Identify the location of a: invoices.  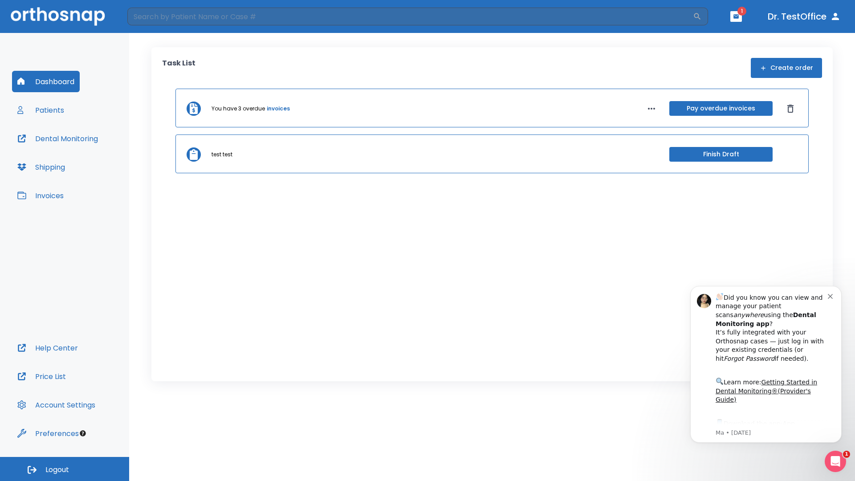
(278, 109).